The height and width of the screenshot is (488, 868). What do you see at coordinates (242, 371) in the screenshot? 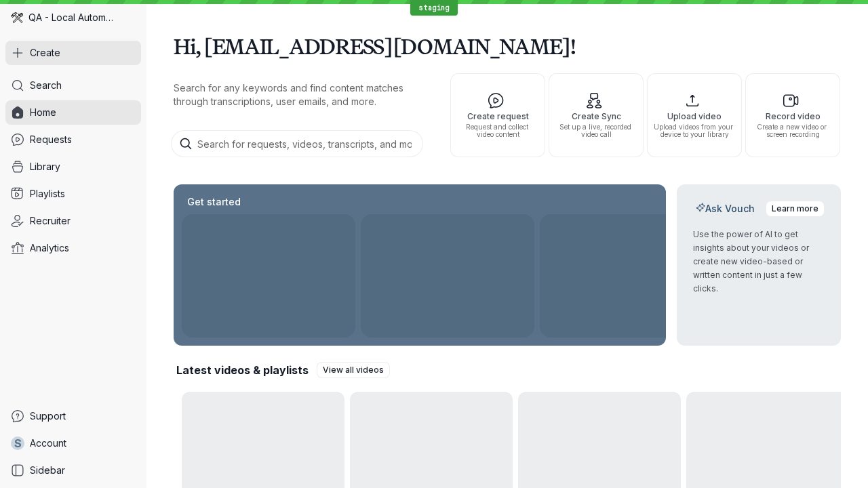
I see `h2: Latest videos & playlists` at bounding box center [242, 371].